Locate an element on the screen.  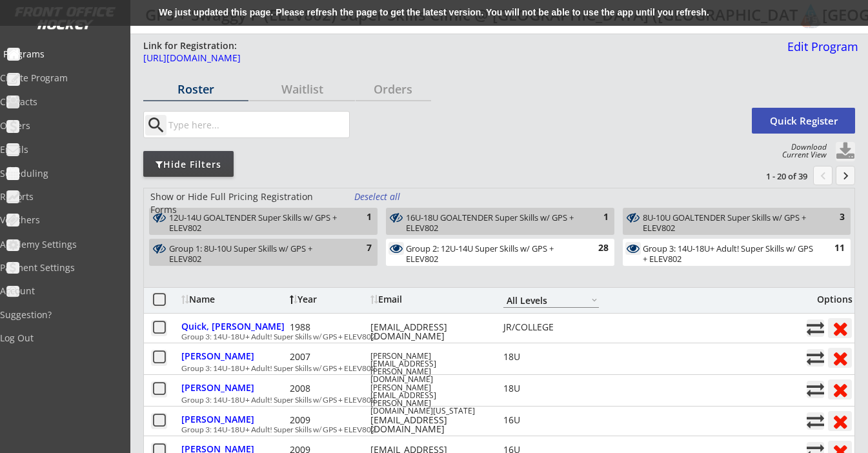
div: Group 1: 8U-10U Super Skills w/ GPS + ELEV802 is located at coordinates (256, 253).